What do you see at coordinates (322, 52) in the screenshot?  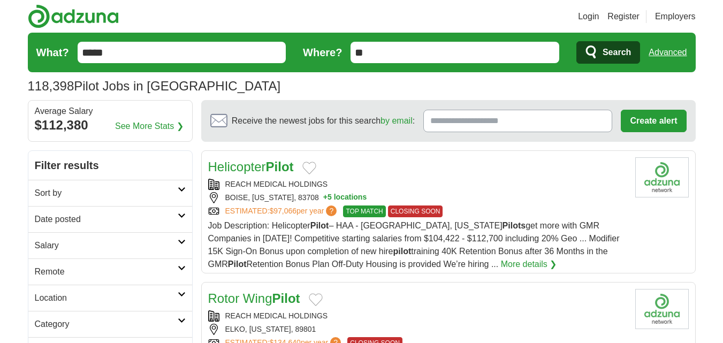 I see `label: Where?` at bounding box center [322, 52].